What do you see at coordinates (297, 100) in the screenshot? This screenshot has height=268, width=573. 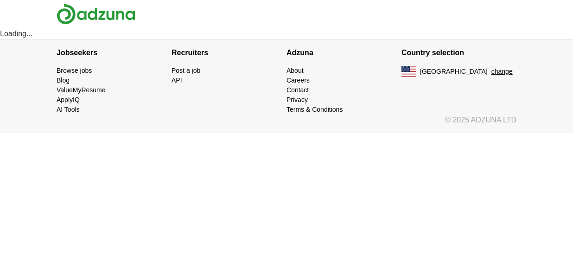 I see `a: Privacy` at bounding box center [297, 100].